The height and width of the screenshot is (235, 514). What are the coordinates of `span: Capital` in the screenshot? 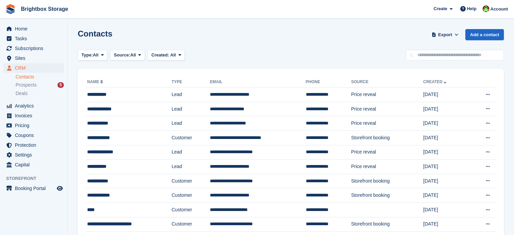 It's located at (35, 164).